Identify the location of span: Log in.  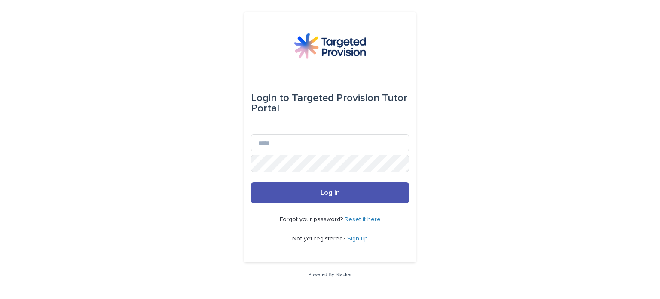
(330, 193).